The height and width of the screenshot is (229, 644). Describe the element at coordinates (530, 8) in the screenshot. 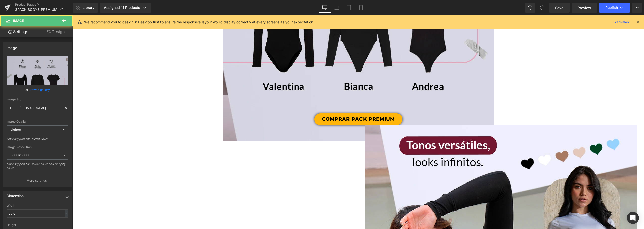

I see `button: Undo` at that location.